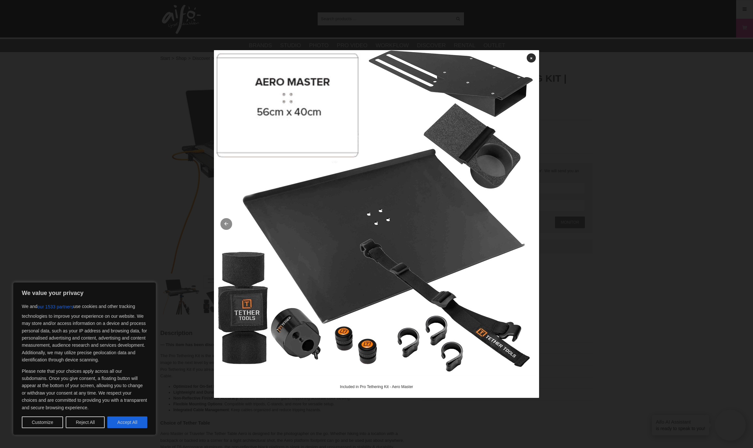 The width and height of the screenshot is (753, 448). Describe the element at coordinates (377, 213) in the screenshot. I see `img: Included in Pro Tethering Kit - Aero Master` at that location.